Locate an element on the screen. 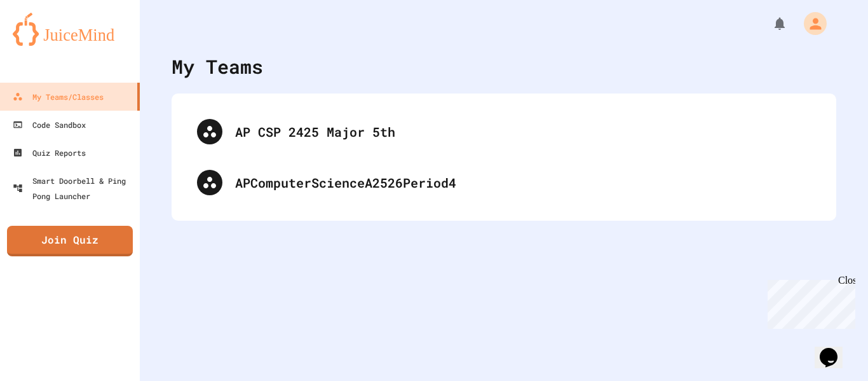  div: My Teams is located at coordinates (217, 66).